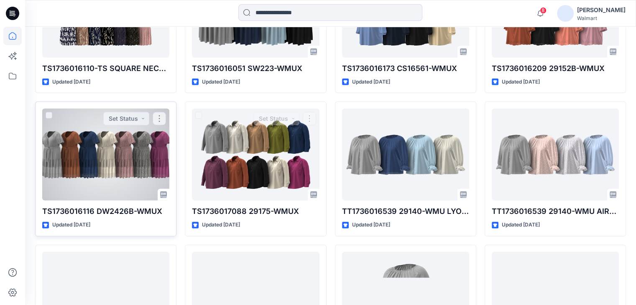 The width and height of the screenshot is (636, 305). I want to click on p: TS1736016116 DW2426B-WMUX, so click(106, 212).